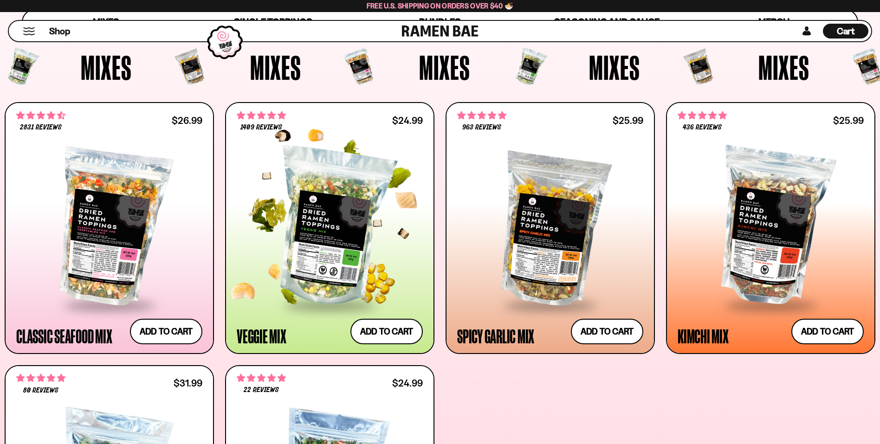 The image size is (880, 444). I want to click on span: 963 reviews, so click(482, 128).